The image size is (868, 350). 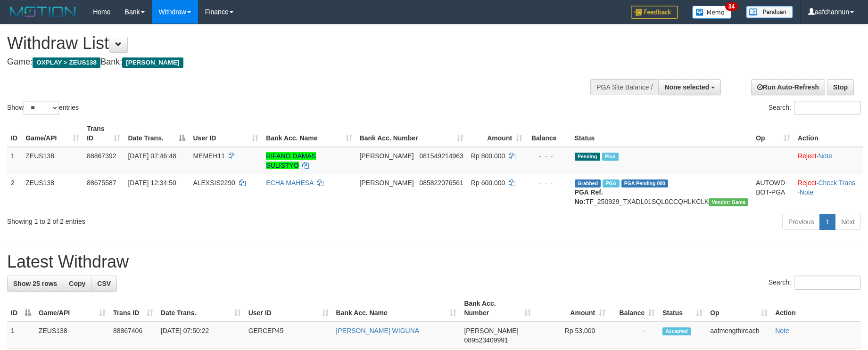 What do you see at coordinates (645, 183) in the screenshot?
I see `span: PGA Pending` at bounding box center [645, 183].